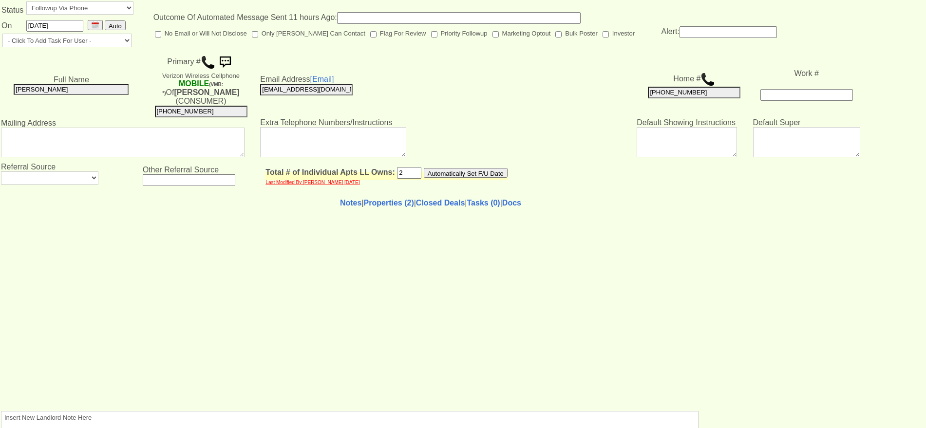 The width and height of the screenshot is (926, 428). Describe the element at coordinates (576, 32) in the screenshot. I see `label: Bulk Poster` at that location.